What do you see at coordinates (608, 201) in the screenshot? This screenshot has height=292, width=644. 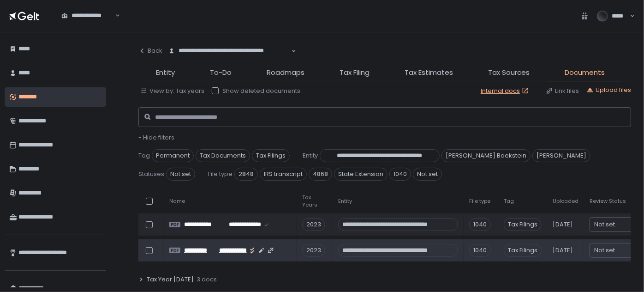 I see `span: Review Status` at bounding box center [608, 201].